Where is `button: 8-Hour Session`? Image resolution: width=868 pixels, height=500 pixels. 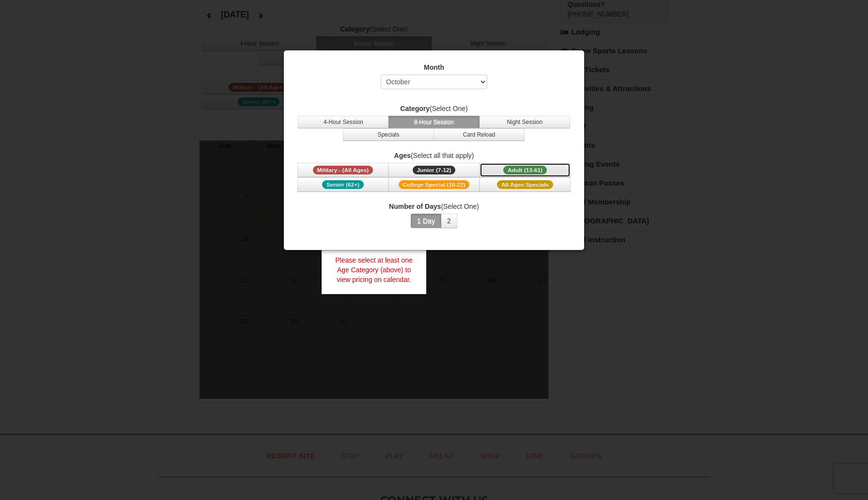 button: 8-Hour Session is located at coordinates (434, 122).